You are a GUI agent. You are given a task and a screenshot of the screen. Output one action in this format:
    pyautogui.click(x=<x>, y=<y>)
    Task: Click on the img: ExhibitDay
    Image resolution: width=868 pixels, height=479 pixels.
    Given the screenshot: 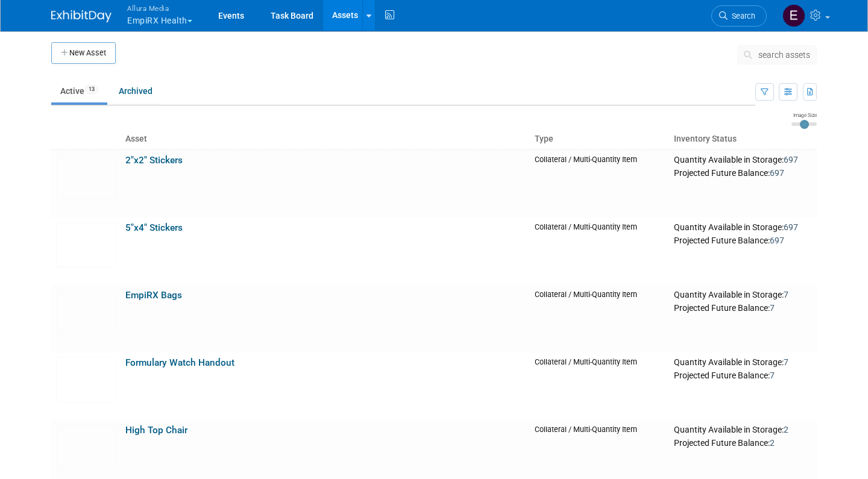 What is the action you would take?
    pyautogui.click(x=82, y=16)
    